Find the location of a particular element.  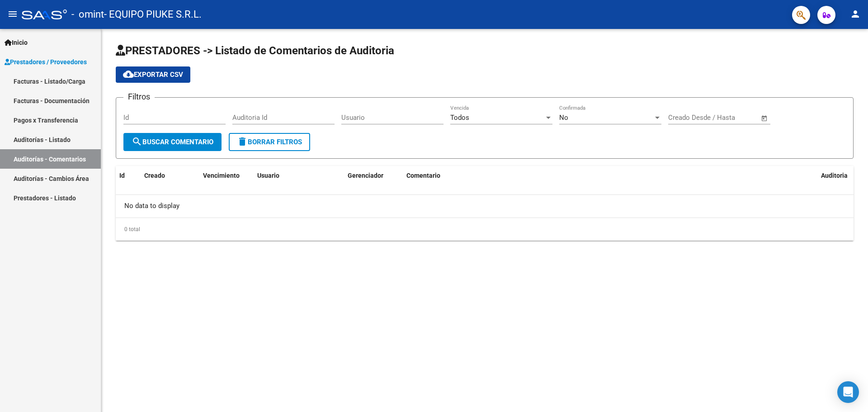

datatable-header-cell: Comentario is located at coordinates (610, 176).